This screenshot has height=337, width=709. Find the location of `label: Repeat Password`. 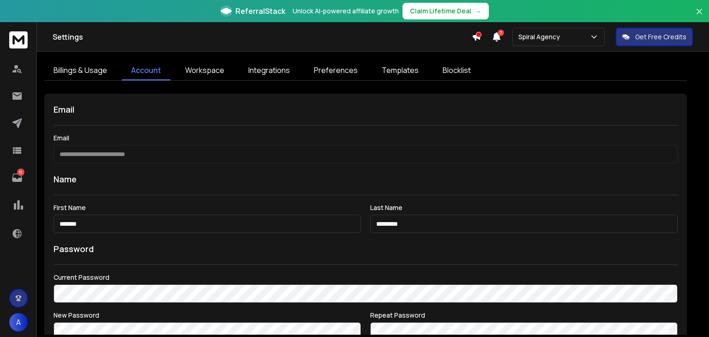

label: Repeat Password is located at coordinates (524, 315).